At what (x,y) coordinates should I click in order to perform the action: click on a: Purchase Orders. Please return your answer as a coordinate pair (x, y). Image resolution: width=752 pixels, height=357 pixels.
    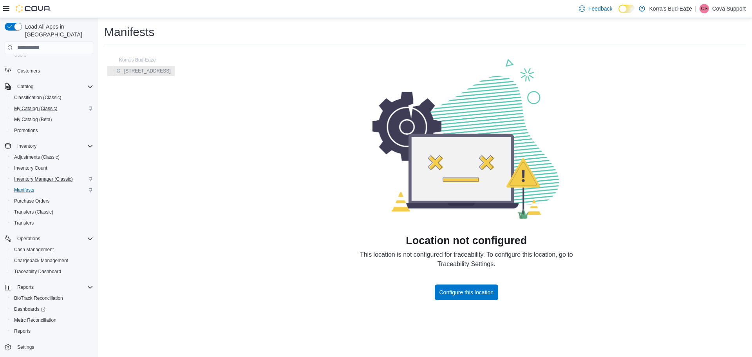
    Looking at the image, I should click on (32, 201).